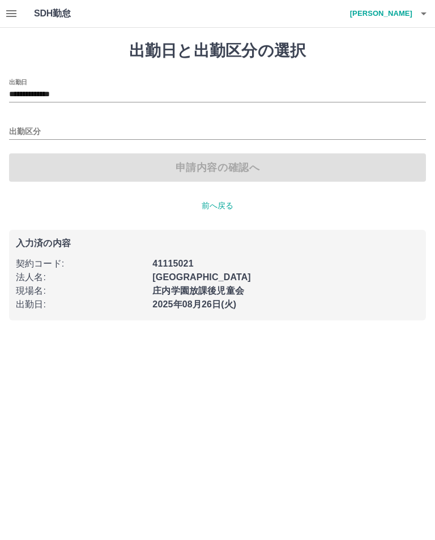  What do you see at coordinates (173, 263) in the screenshot?
I see `b: 41115021` at bounding box center [173, 263].